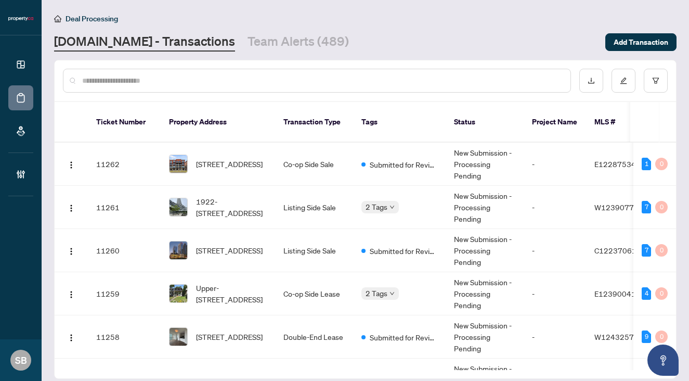 This screenshot has width=689, height=381. What do you see at coordinates (615, 250) in the screenshot?
I see `span: C12237061` at bounding box center [615, 250].